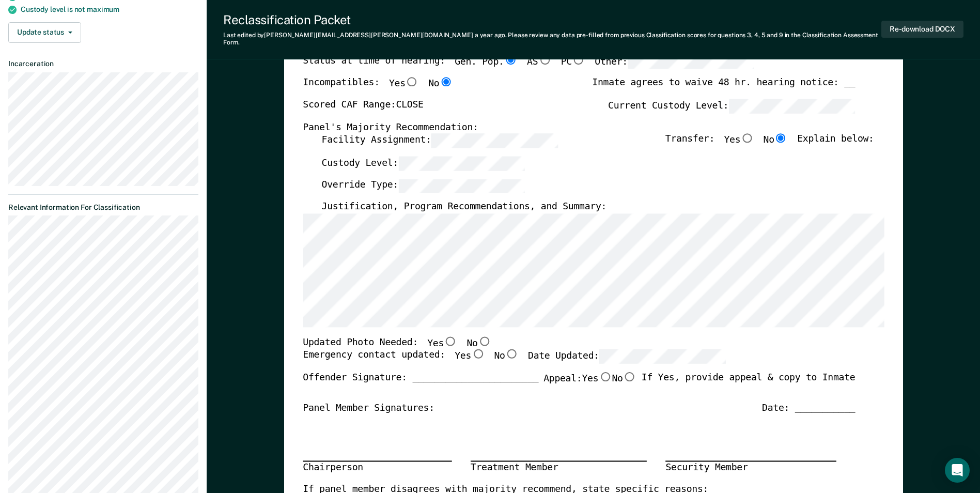  I want to click on div: Offender Signature: _______________________ If Yes, provide appeal & copy to Inmate, so click(579, 387).